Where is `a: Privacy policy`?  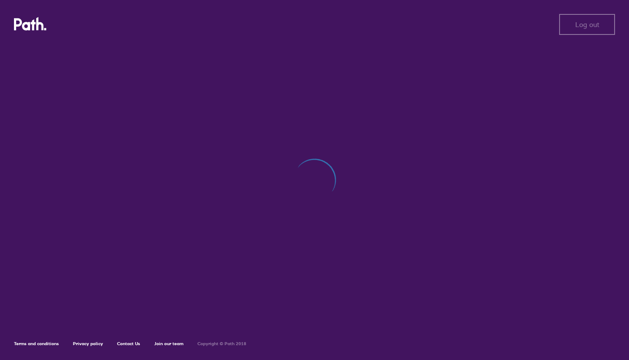
a: Privacy policy is located at coordinates (88, 344).